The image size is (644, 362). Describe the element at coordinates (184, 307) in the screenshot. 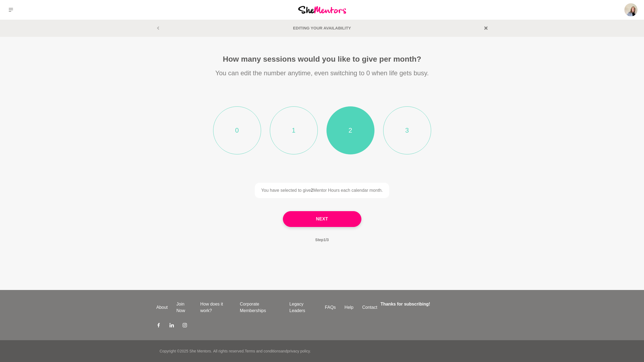

I see `a: Join Now` at that location.